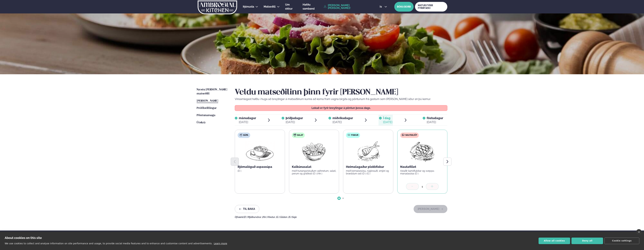  I want to click on p: Nautafillet, so click(423, 167).